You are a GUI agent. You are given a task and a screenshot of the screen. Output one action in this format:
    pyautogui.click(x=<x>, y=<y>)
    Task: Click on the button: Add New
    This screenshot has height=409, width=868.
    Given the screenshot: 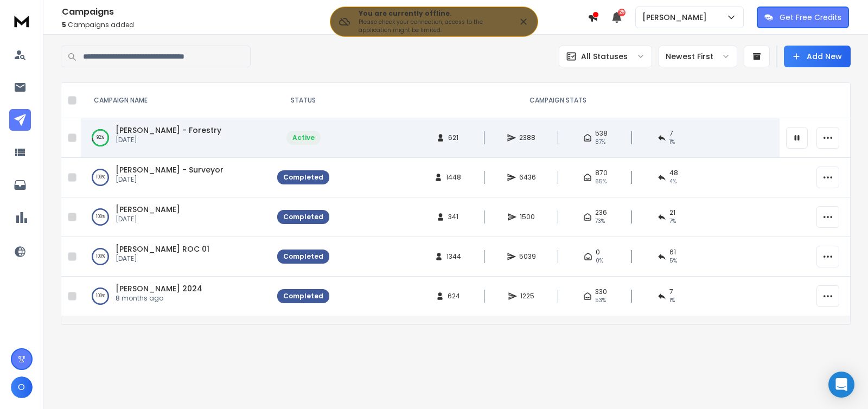 What is the action you would take?
    pyautogui.click(x=817, y=57)
    